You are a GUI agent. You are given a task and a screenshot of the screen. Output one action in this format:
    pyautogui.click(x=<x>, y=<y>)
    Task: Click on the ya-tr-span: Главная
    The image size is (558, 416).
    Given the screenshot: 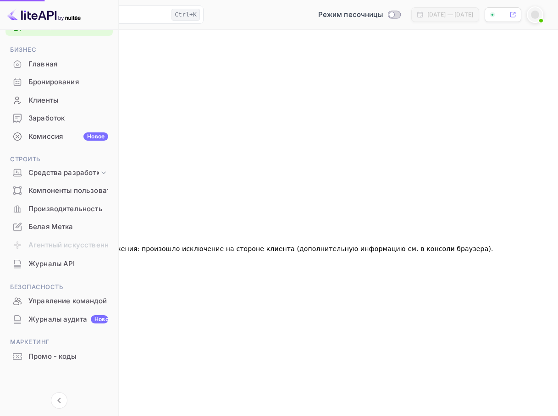 What is the action you would take?
    pyautogui.click(x=43, y=64)
    